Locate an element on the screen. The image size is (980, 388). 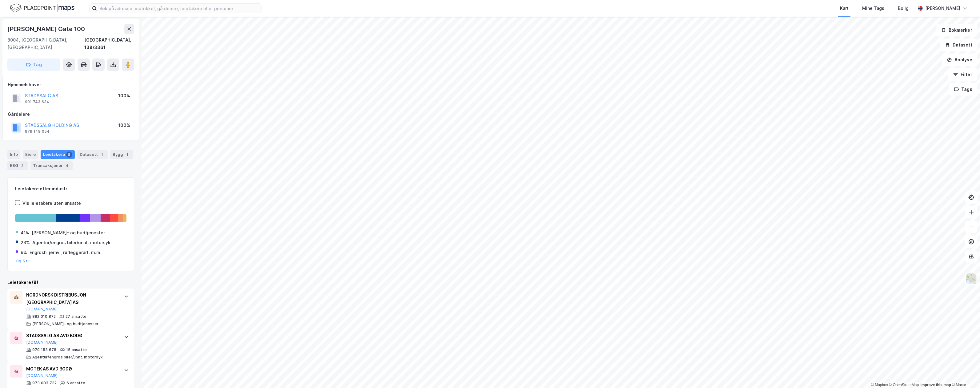
a: Improve this map is located at coordinates (935, 385).